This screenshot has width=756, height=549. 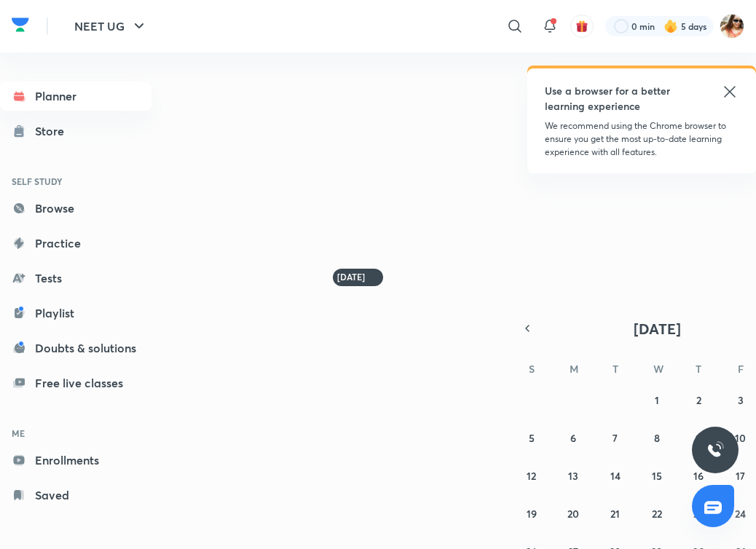 I want to click on abbr: October 1, 2025, so click(x=656, y=400).